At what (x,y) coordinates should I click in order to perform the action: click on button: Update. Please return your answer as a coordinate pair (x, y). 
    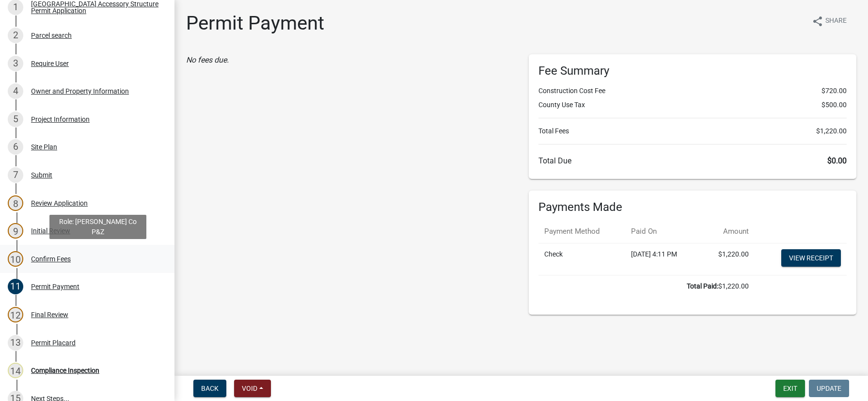
    Looking at the image, I should click on (828, 388).